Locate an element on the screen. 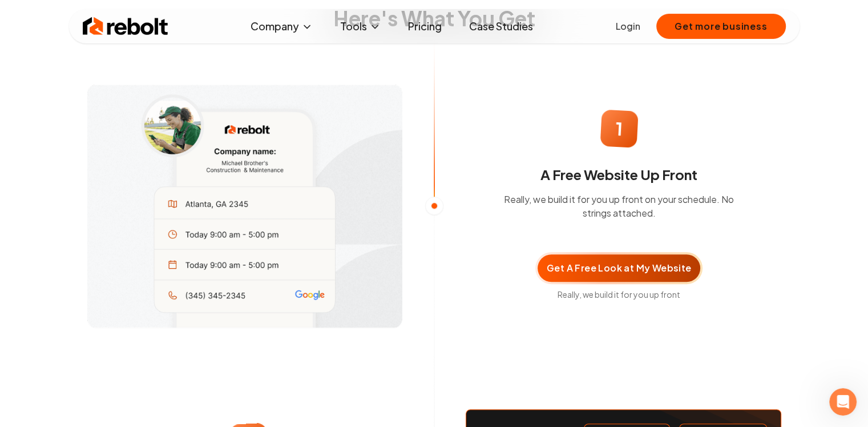  img: how-it-works-1 is located at coordinates (244, 205).